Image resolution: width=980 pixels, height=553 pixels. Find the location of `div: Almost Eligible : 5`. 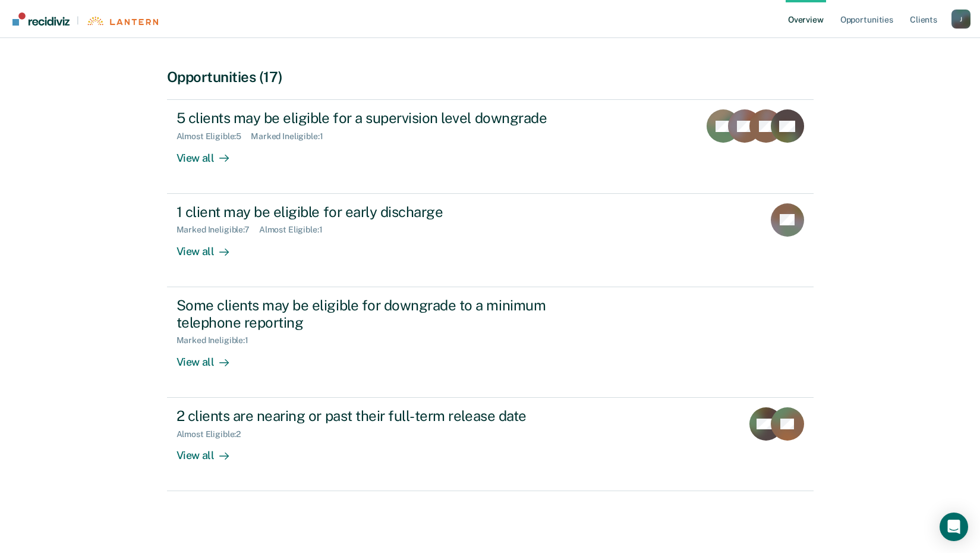

div: Almost Eligible : 5 is located at coordinates (214, 136).